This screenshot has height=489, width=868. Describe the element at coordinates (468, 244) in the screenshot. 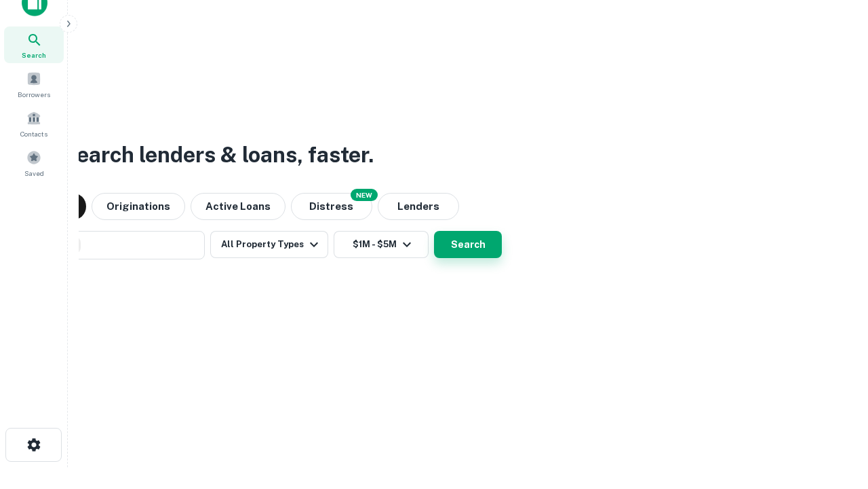

I see `button: Search` at that location.